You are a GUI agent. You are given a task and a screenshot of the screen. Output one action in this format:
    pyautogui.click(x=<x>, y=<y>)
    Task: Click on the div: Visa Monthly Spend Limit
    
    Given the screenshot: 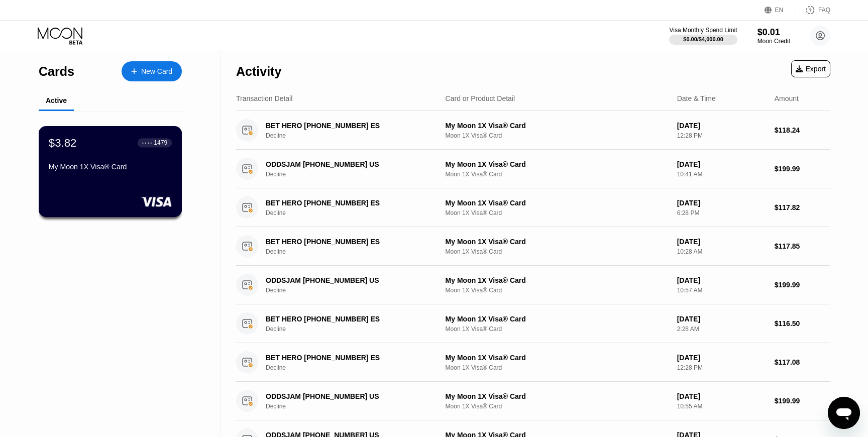 What is the action you would take?
    pyautogui.click(x=703, y=30)
    